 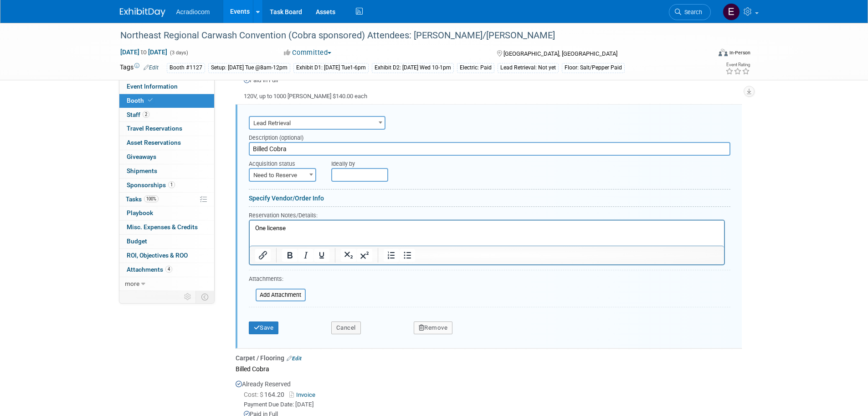 I want to click on span: more, so click(x=132, y=283).